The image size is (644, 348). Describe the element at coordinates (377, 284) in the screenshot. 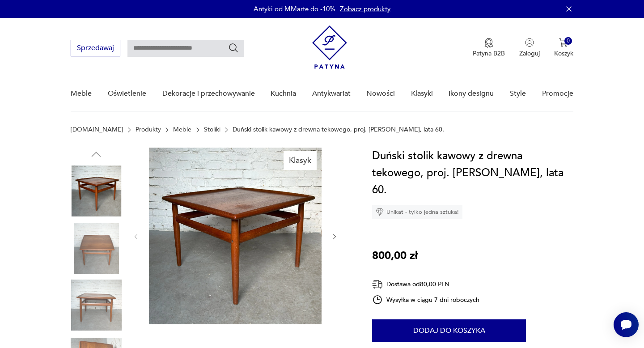

I see `img: Ikona dostawy` at that location.